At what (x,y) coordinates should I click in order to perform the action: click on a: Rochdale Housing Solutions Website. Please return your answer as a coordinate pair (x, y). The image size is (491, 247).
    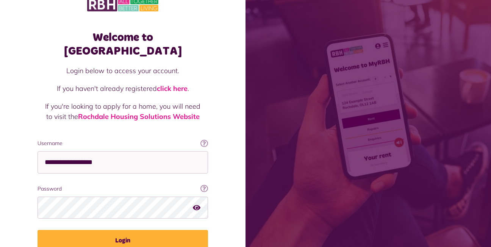
    Looking at the image, I should click on (139, 116).